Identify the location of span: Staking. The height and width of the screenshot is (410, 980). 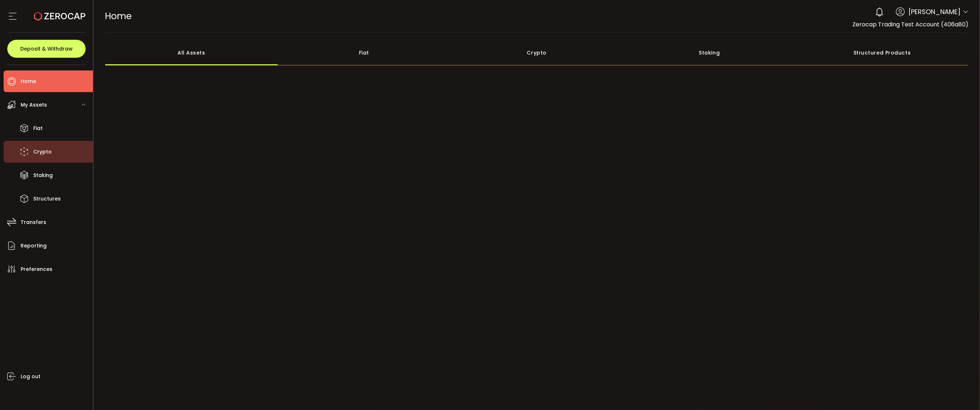
(43, 175).